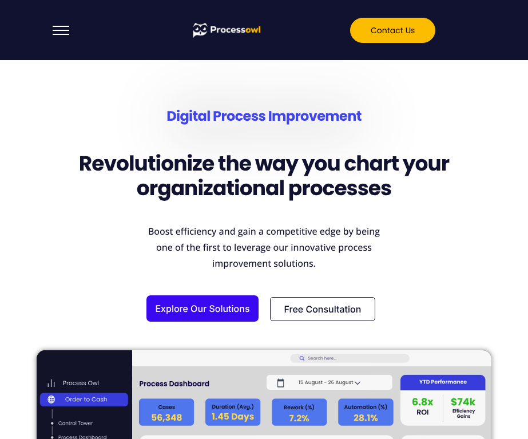  Describe the element at coordinates (392, 30) in the screenshot. I see `a: Contact us` at that location.